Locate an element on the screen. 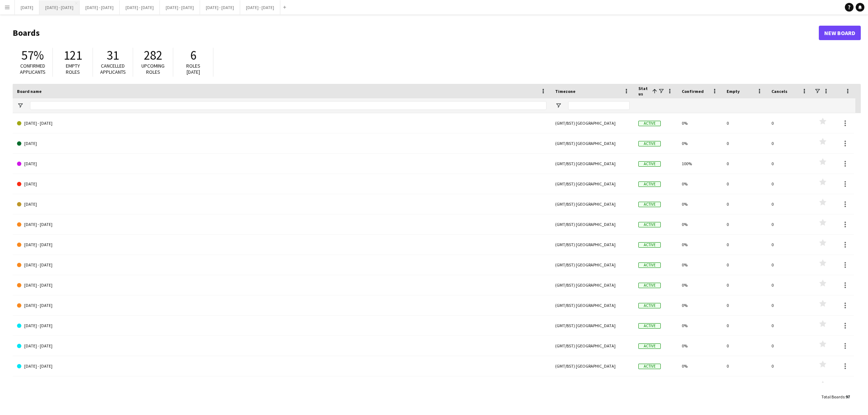 This screenshot has height=415, width=868. h1: Boards is located at coordinates (416, 33).